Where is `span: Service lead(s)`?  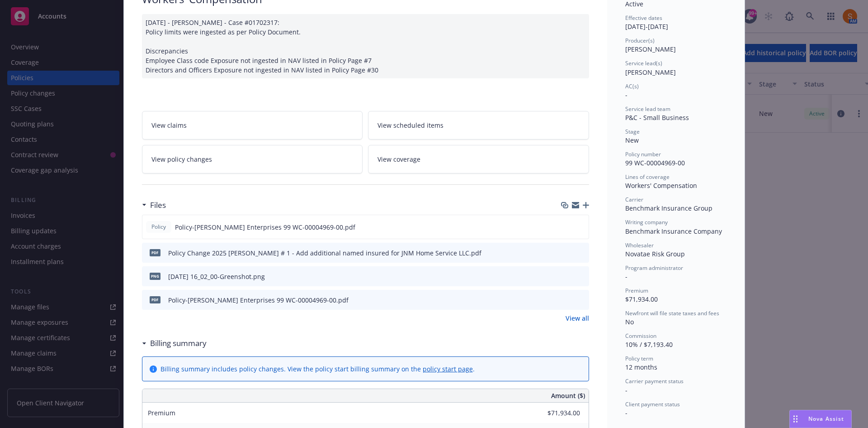 span: Service lead(s) is located at coordinates (644, 63).